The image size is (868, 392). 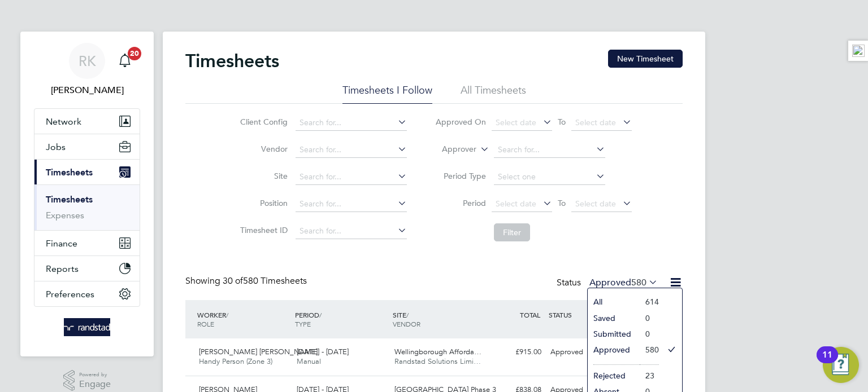 I want to click on a: Powered byEngage, so click(x=87, y=381).